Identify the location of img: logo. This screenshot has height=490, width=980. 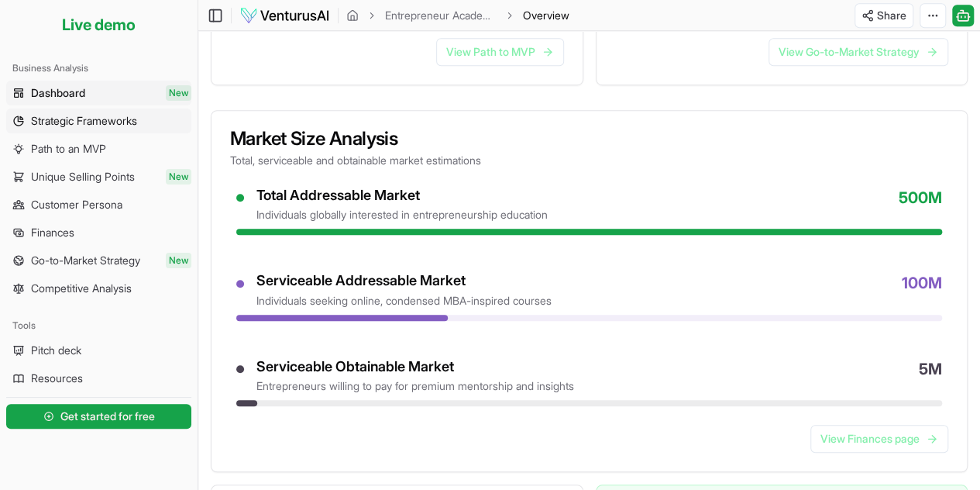
(284, 15).